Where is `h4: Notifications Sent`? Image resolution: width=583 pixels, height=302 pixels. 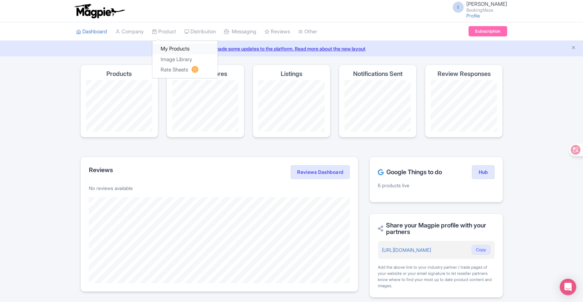
h4: Notifications Sent is located at coordinates (378, 74).